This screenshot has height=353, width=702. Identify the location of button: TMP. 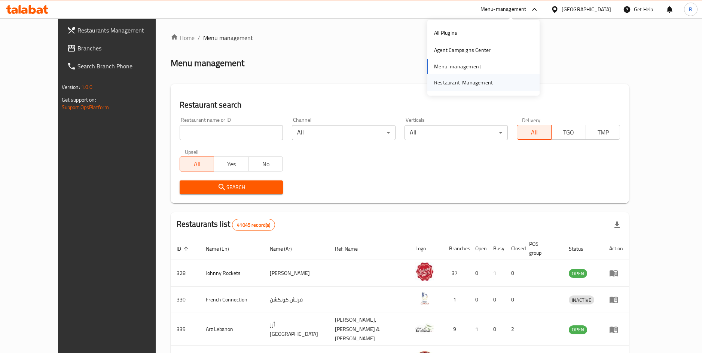
(603, 132).